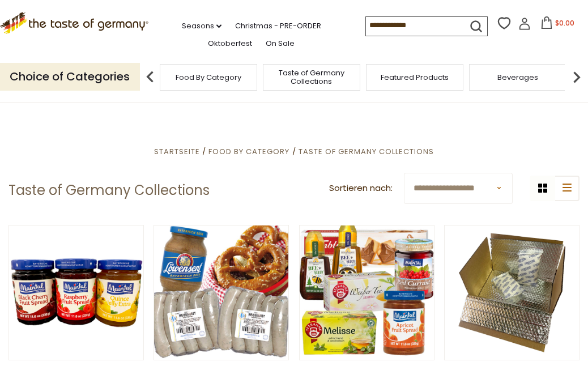 Image resolution: width=588 pixels, height=366 pixels. What do you see at coordinates (415, 77) in the screenshot?
I see `a: Featured Products` at bounding box center [415, 77].